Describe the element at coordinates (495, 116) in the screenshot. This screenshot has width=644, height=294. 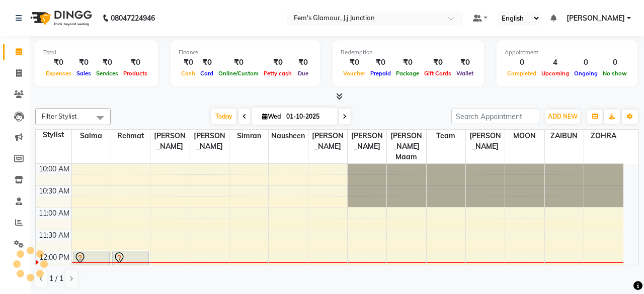
I see `input: Search Appointment` at that location.